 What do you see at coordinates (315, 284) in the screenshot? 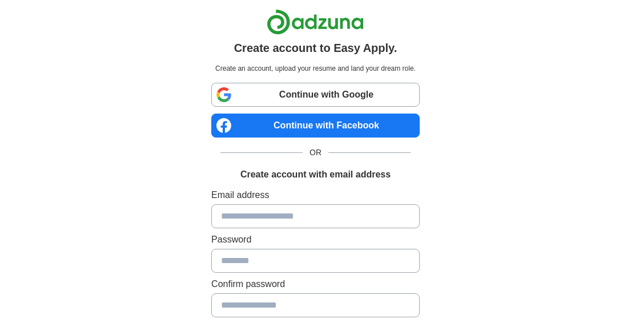
I see `label: Confirm password` at bounding box center [315, 284].